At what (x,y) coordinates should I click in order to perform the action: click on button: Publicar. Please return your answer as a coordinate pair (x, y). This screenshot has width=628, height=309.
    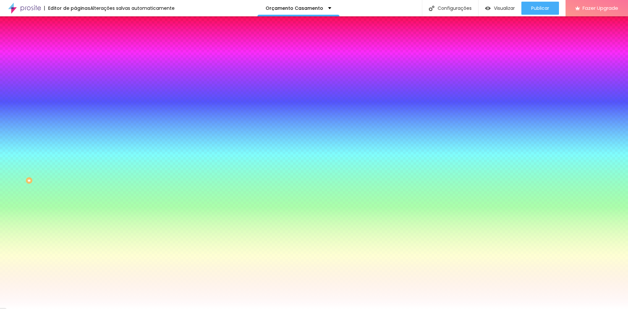
    Looking at the image, I should click on (540, 8).